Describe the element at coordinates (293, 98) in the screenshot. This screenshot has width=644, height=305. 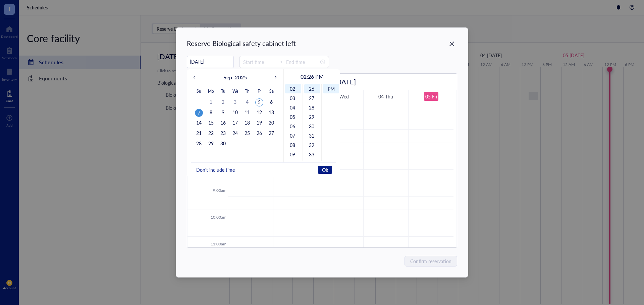
I see `div: 03` at that location.